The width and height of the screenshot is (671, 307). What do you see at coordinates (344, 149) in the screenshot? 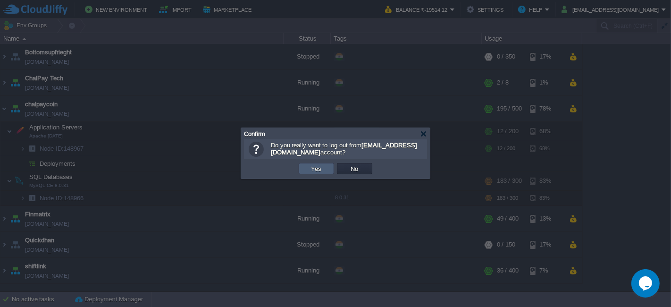
I see `span: Do you really want to log out from account?` at bounding box center [344, 149].